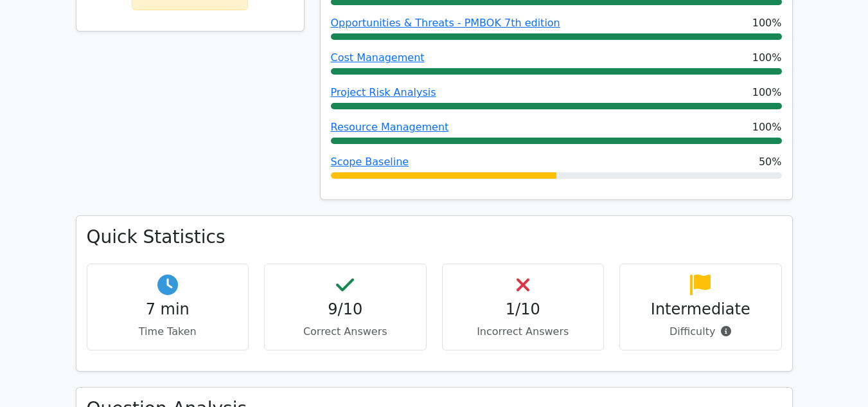  I want to click on span: 50%, so click(770, 162).